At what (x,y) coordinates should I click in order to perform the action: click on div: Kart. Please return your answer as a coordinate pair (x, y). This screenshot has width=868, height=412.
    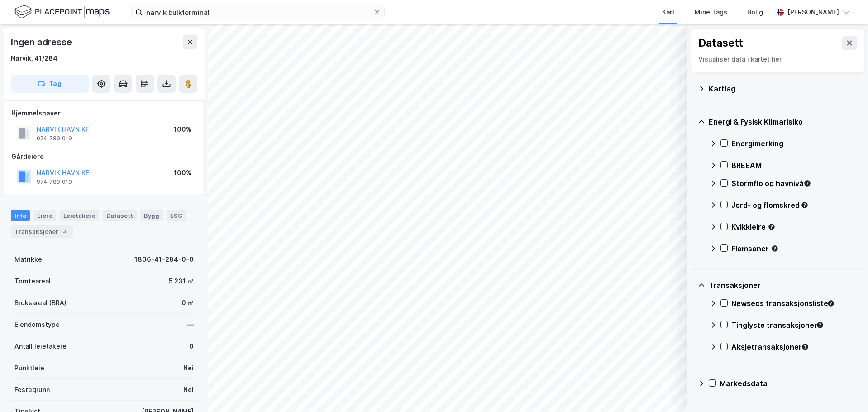
    Looking at the image, I should click on (669, 12).